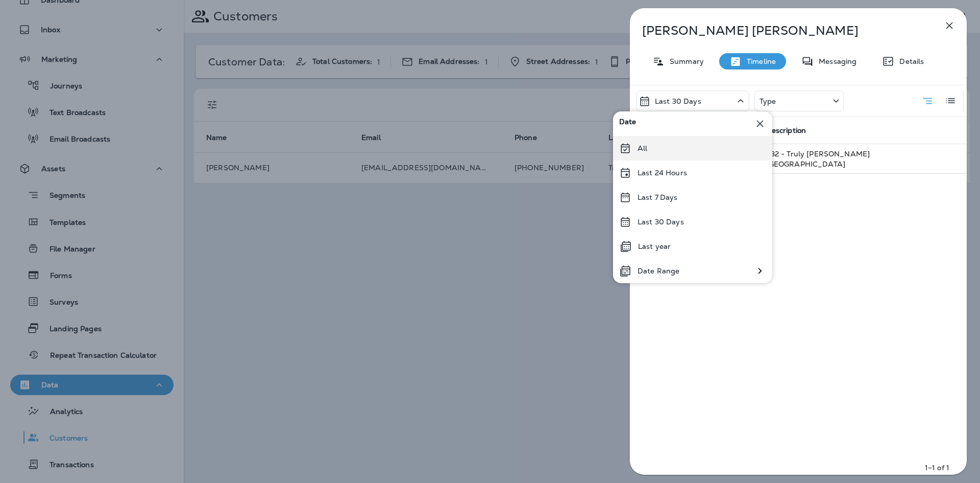 The height and width of the screenshot is (483, 980). I want to click on p: Timeline, so click(759, 62).